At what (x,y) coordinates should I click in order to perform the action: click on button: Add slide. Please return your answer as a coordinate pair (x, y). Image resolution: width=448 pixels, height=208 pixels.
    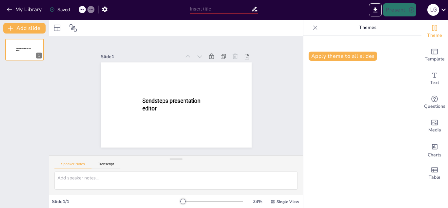
    Looking at the image, I should click on (24, 28).